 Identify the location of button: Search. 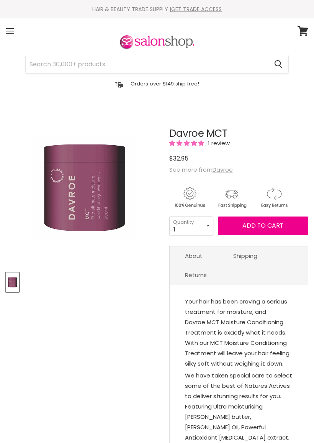
(278, 64).